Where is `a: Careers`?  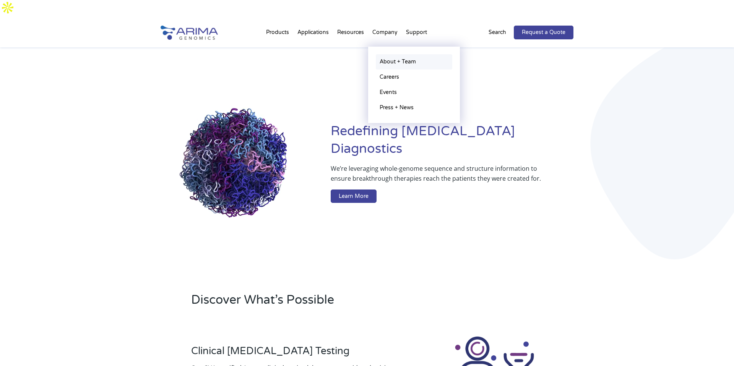
a: Careers is located at coordinates (414, 77).